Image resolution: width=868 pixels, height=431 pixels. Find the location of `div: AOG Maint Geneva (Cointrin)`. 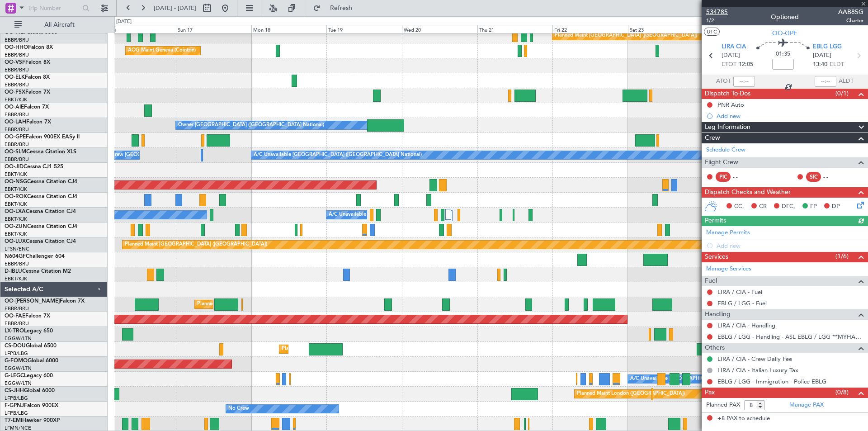

div: AOG Maint Geneva (Cointrin) is located at coordinates (162, 50).